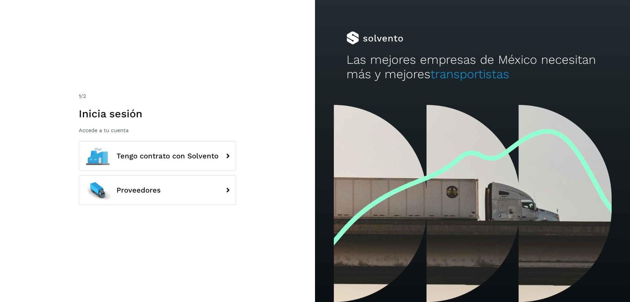 The image size is (630, 302). What do you see at coordinates (473, 67) in the screenshot?
I see `h2: Las mejores empresas de México necesitan más y mejores` at bounding box center [473, 67].